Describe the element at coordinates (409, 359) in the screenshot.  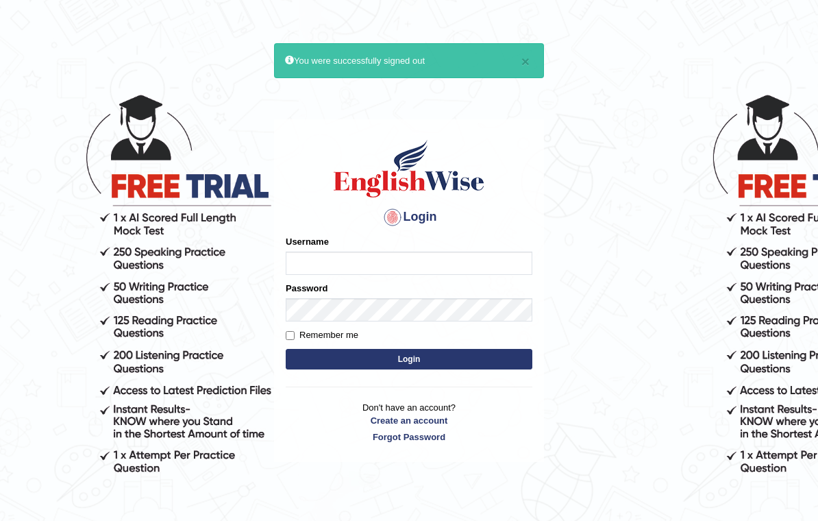
I see `button: Login` at that location.